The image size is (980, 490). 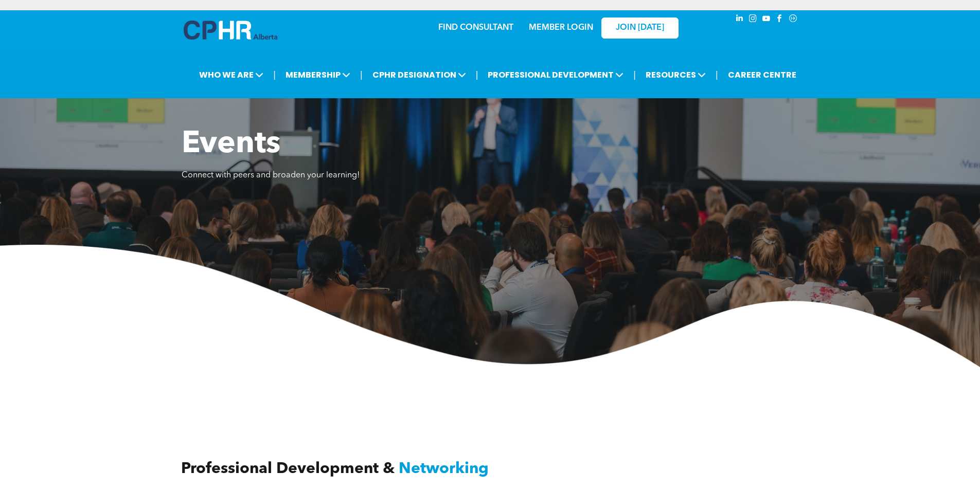 I want to click on span: Professional Development &, so click(x=288, y=469).